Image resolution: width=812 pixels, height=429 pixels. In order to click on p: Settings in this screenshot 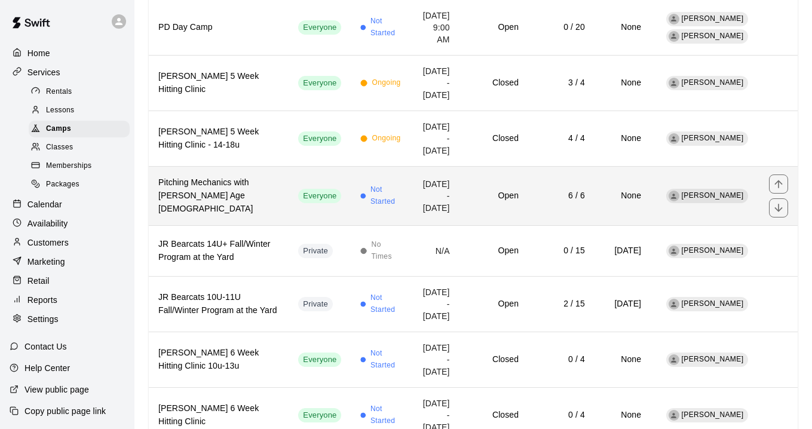, I will do `click(43, 319)`.